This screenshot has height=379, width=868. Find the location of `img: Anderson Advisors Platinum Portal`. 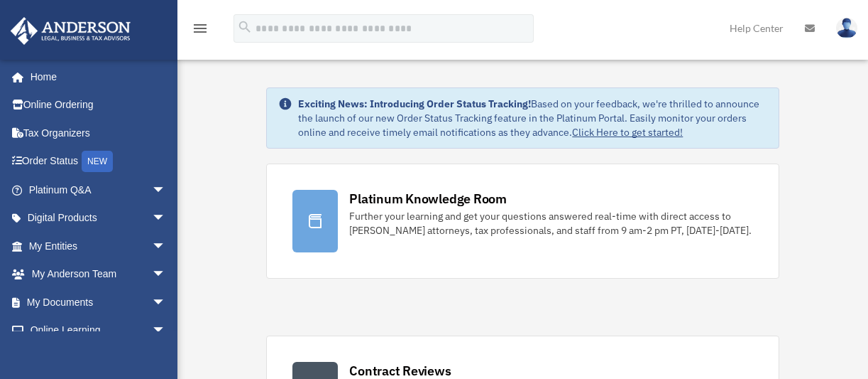

img: Anderson Advisors Platinum Portal is located at coordinates (70, 31).